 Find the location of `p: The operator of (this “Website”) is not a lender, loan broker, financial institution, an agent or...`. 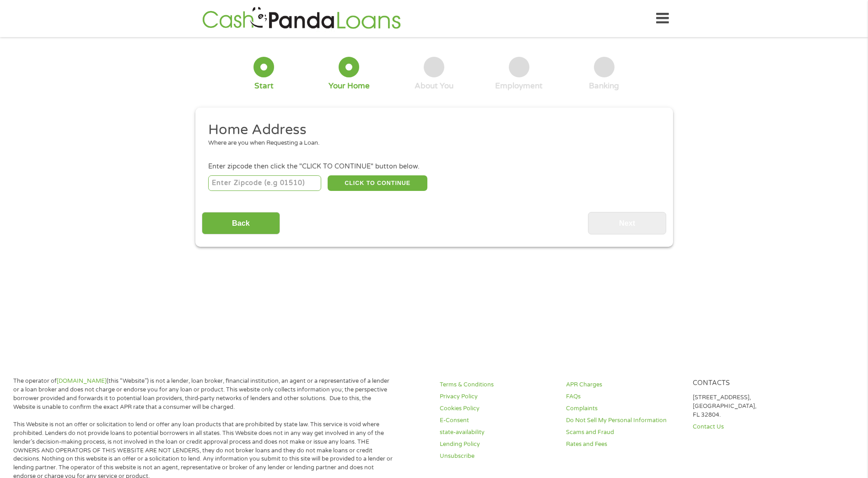

p: The operator of (this “Website”) is not a lender, loan broker, financial institution, an agent or... is located at coordinates (203, 394).